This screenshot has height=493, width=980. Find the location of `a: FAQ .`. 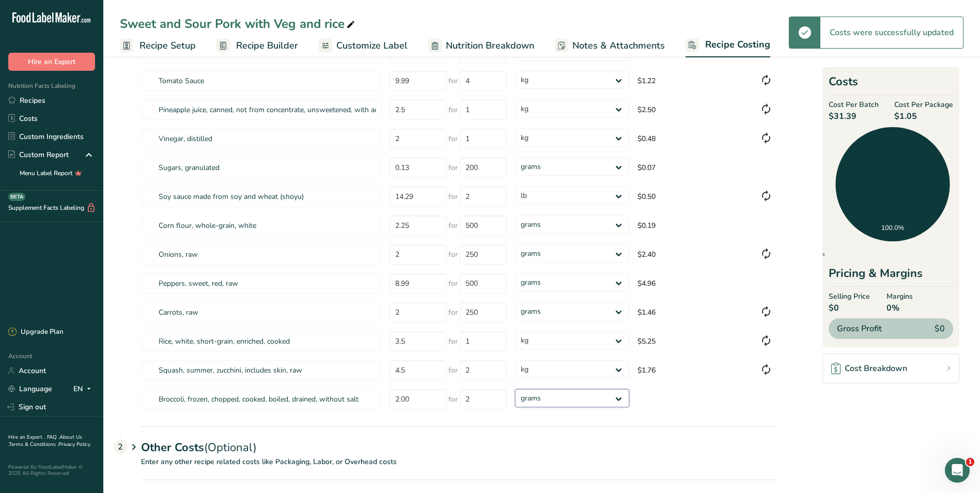

a: FAQ . is located at coordinates (53, 437).